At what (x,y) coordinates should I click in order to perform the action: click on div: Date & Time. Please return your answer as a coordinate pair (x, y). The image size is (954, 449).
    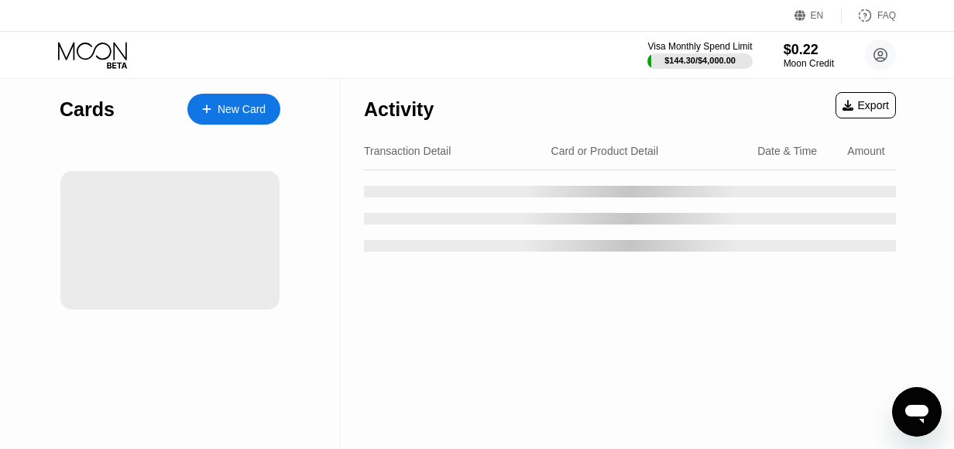
    Looking at the image, I should click on (786, 151).